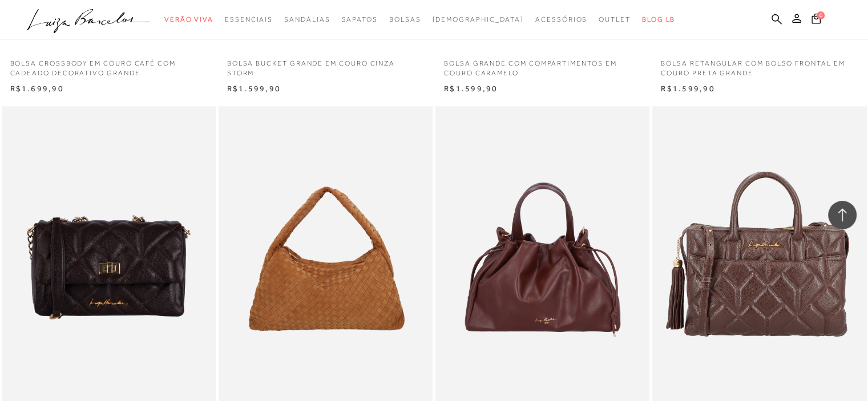  I want to click on p: BOLSA RETANGULAR COM BOLSO FRONTAL EM COURO PRETA GRANDE, so click(759, 65).